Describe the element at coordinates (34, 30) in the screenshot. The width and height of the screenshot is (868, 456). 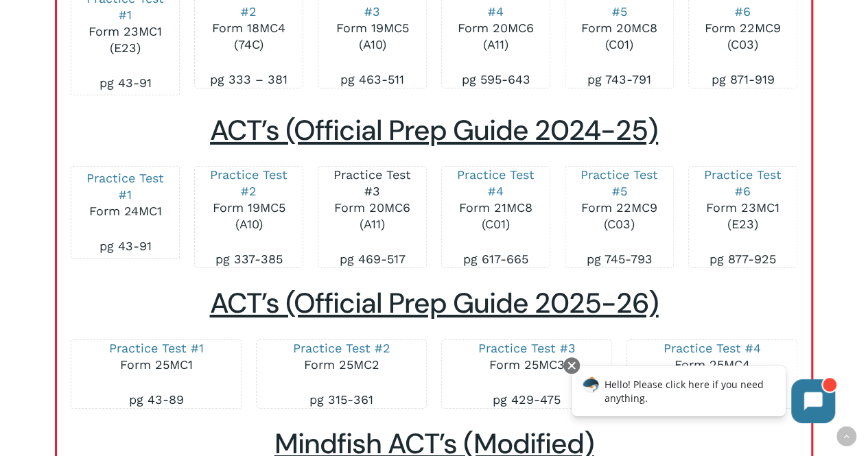
I see `img: Avatar` at that location.